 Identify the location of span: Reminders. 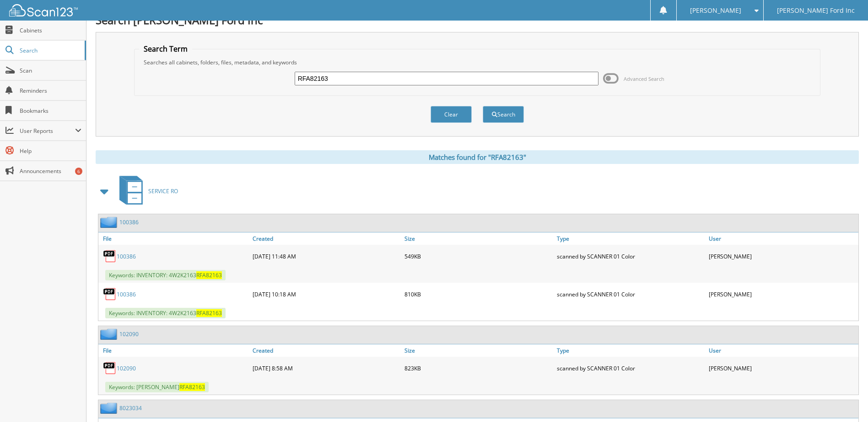
(51, 91).